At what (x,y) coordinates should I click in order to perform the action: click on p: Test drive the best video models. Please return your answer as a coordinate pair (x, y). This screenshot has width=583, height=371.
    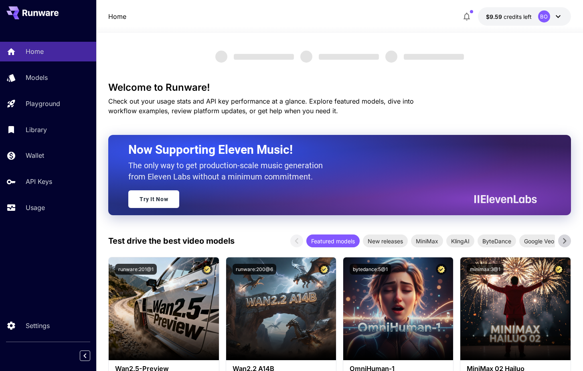
    Looking at the image, I should click on (171, 241).